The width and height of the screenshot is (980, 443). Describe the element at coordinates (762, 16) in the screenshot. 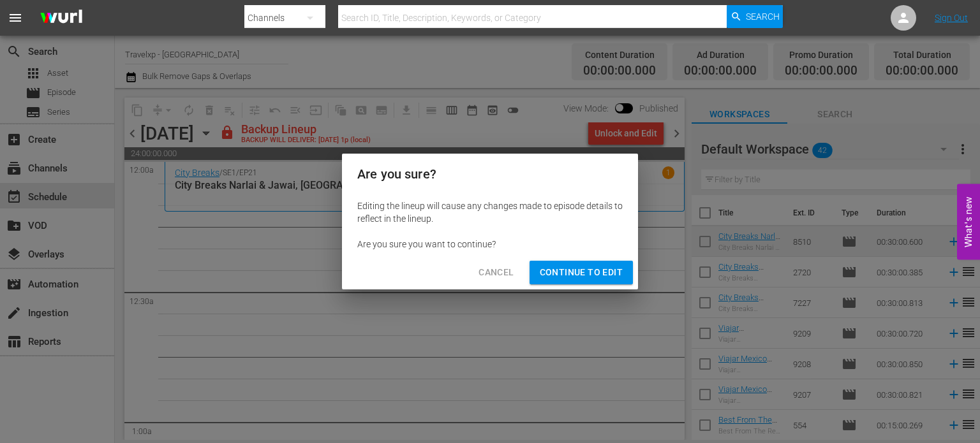

I see `span: Search` at that location.